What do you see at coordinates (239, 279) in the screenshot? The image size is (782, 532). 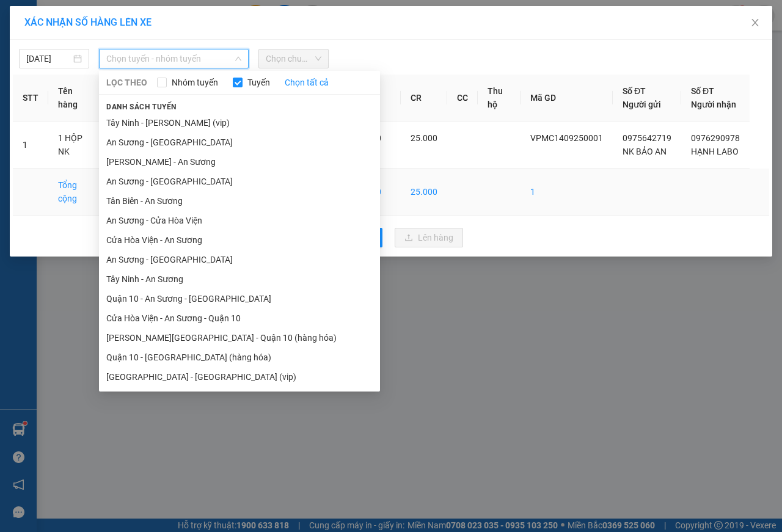 I see `li: Tây Ninh - An Sương` at bounding box center [239, 279].